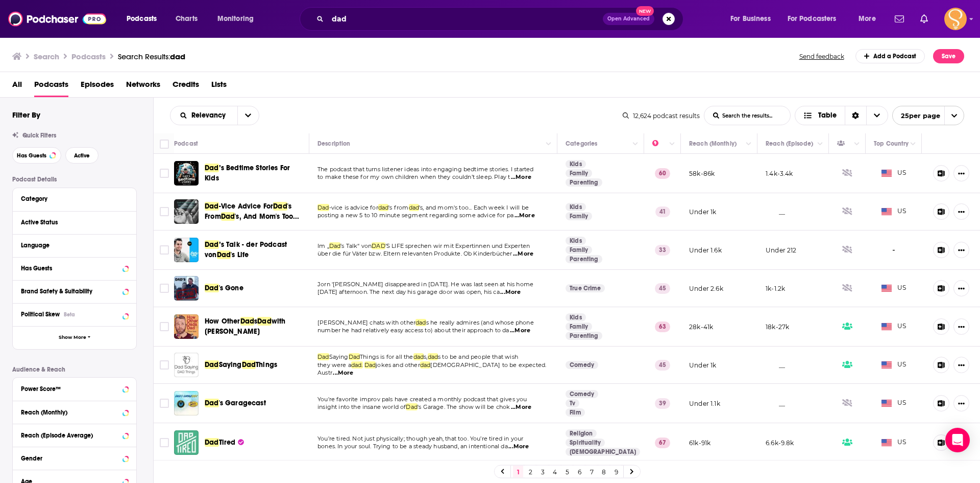 This screenshot has width=980, height=483. Describe the element at coordinates (152, 56) in the screenshot. I see `div: Search Results:` at that location.